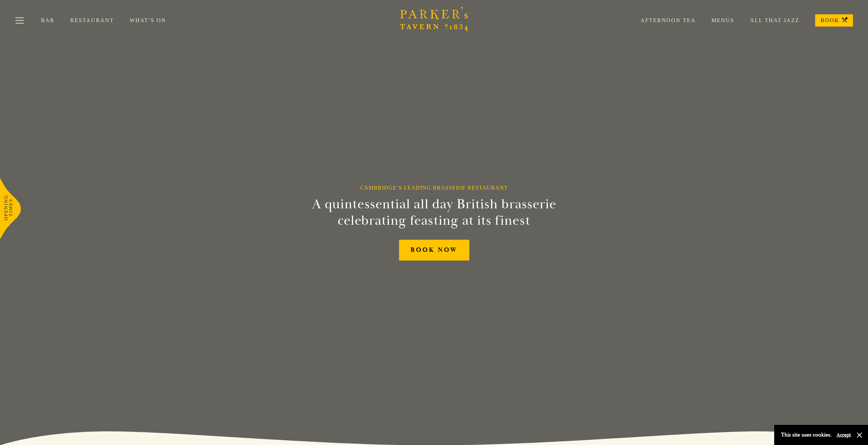 Image resolution: width=868 pixels, height=445 pixels. Describe the element at coordinates (806, 435) in the screenshot. I see `p: This site uses cookies.` at that location.